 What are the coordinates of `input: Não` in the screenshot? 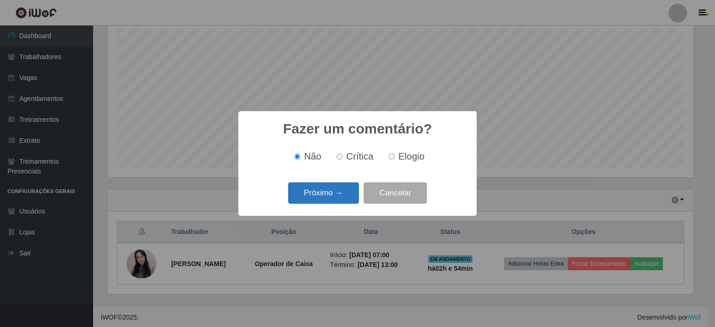 It's located at (297, 156).